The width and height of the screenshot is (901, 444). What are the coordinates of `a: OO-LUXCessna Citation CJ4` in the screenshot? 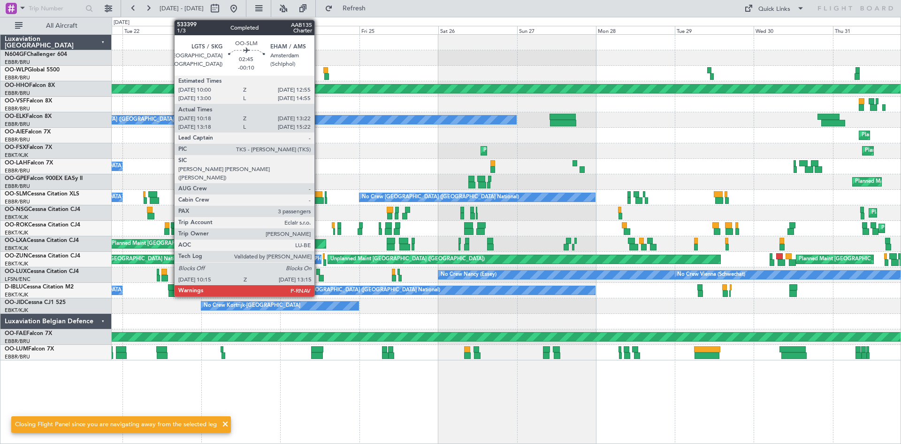 It's located at (42, 271).